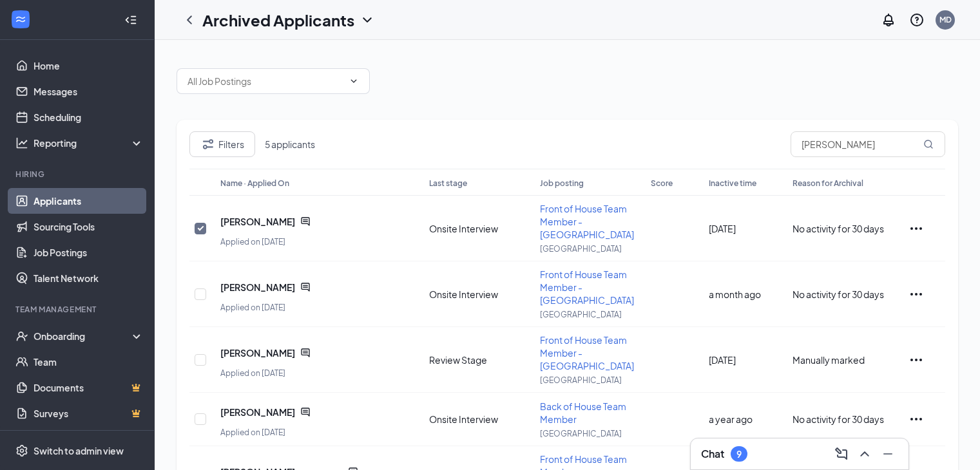 This screenshot has width=980, height=470. Describe the element at coordinates (88, 253) in the screenshot. I see `a: Job Postings` at that location.